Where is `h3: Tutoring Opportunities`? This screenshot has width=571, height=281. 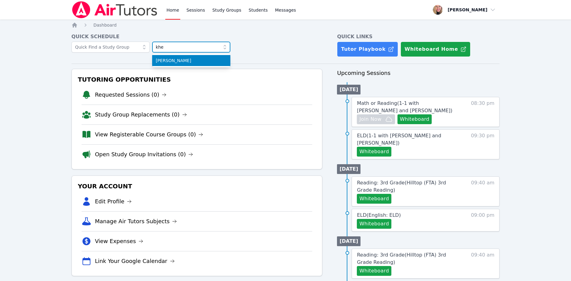
h3: Tutoring Opportunities is located at coordinates (197, 79).